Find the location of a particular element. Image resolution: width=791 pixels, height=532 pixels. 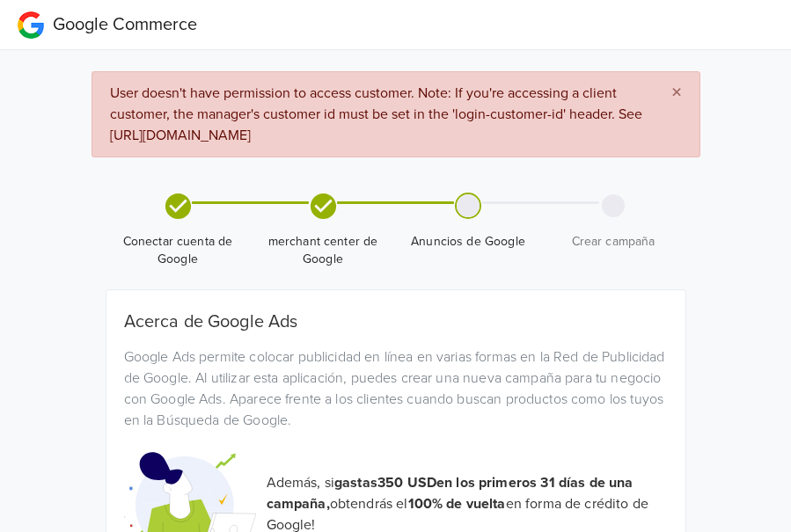

span: Crear campaña is located at coordinates (614, 242).